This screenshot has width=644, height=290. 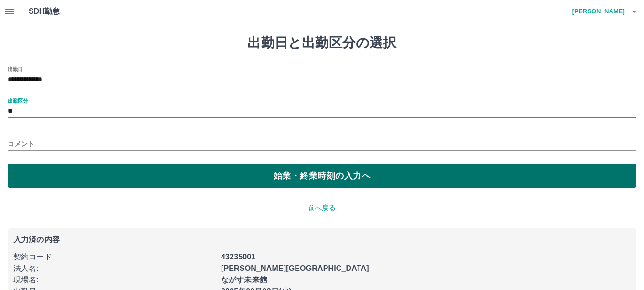 What do you see at coordinates (238, 256) in the screenshot?
I see `b: 43235001` at bounding box center [238, 256].